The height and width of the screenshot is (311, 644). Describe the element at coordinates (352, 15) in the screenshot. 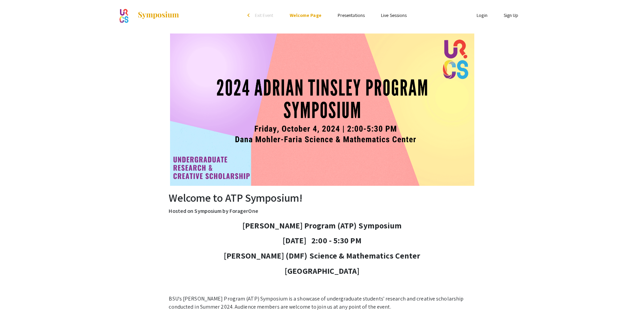

I see `a: Presentations` at that location.